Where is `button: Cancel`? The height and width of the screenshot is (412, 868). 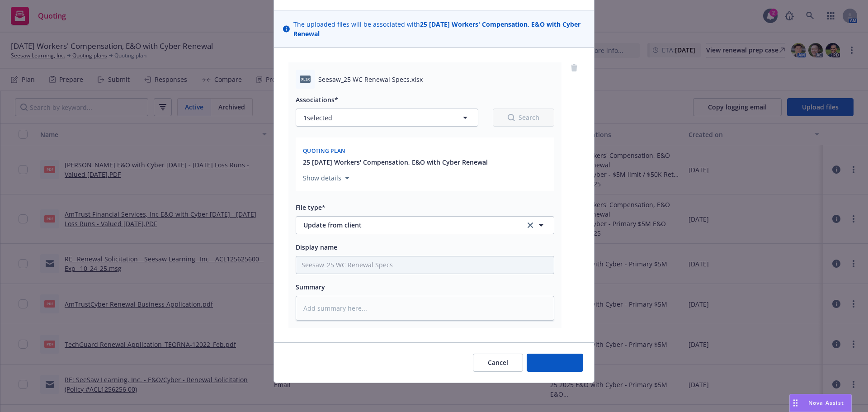
button: Cancel is located at coordinates (498, 363).